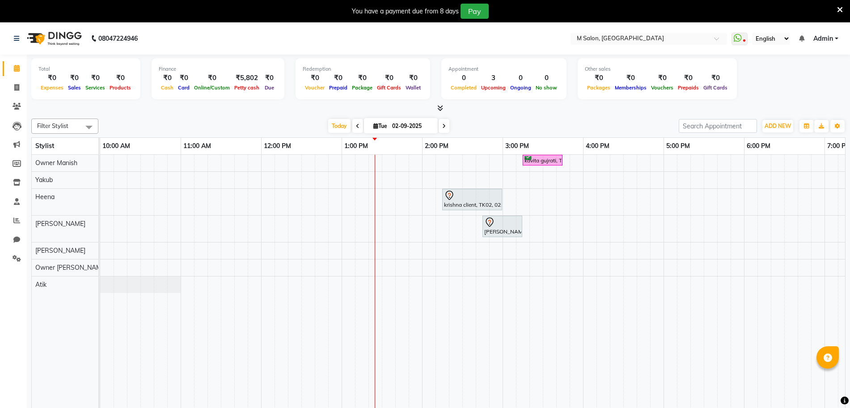 This screenshot has width=850, height=408. Describe the element at coordinates (493, 78) in the screenshot. I see `div: 3` at that location.